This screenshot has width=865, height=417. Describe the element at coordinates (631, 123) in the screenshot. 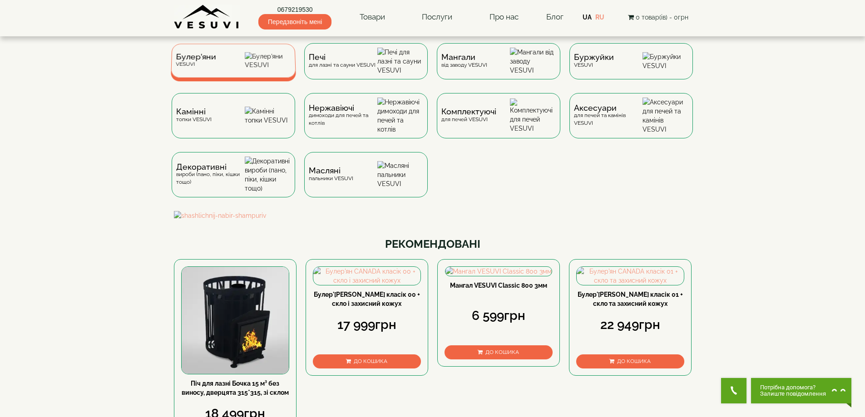

I see `a: Аксесуаридля печей та камінів VESUVI Аксесуари для печей та камінів VESUVI` at that location.